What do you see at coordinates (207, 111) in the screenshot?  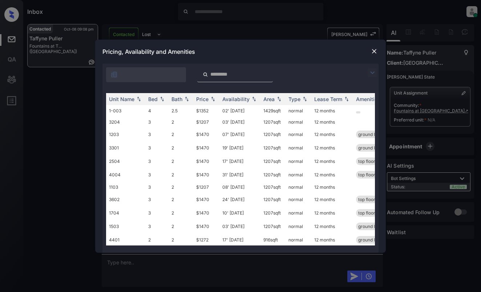 I see `td: $1352` at bounding box center [207, 111].